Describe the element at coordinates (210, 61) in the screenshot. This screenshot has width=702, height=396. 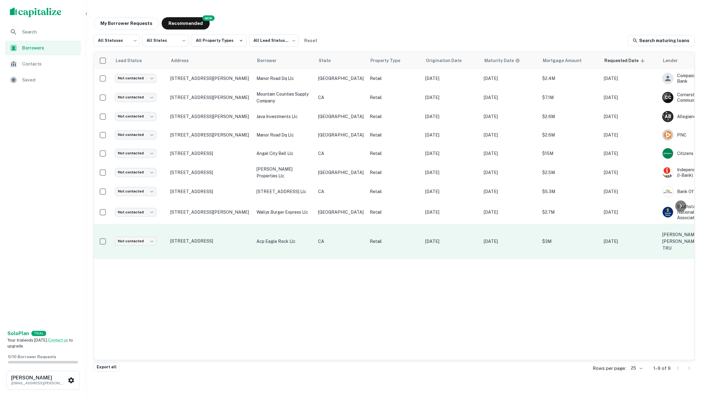
I see `th: Address` at that location.